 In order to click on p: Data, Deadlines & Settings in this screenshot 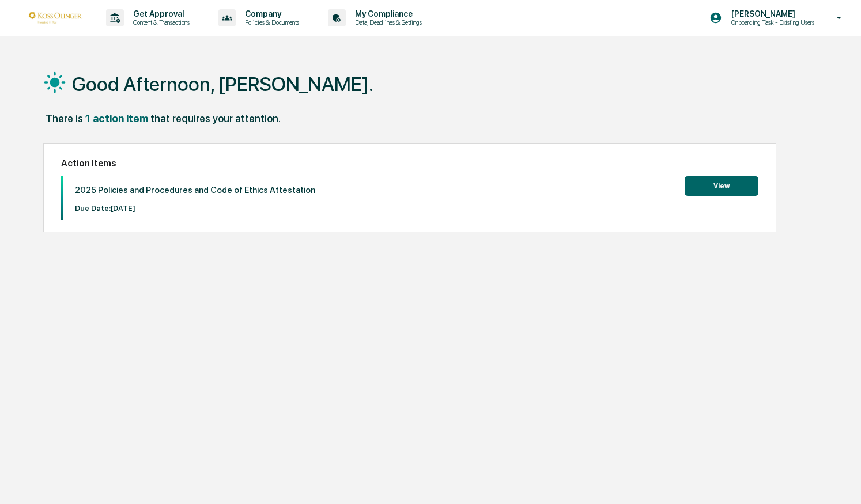, I will do `click(387, 23)`.